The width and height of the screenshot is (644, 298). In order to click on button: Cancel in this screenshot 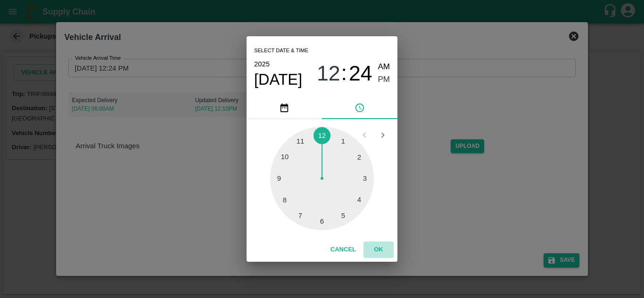, I will do `click(343, 250)`.